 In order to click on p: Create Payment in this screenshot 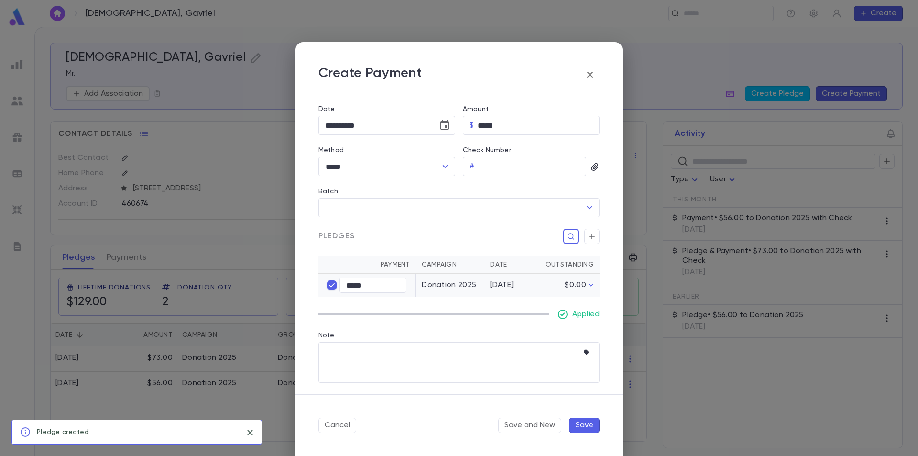, I will do `click(370, 75)`.